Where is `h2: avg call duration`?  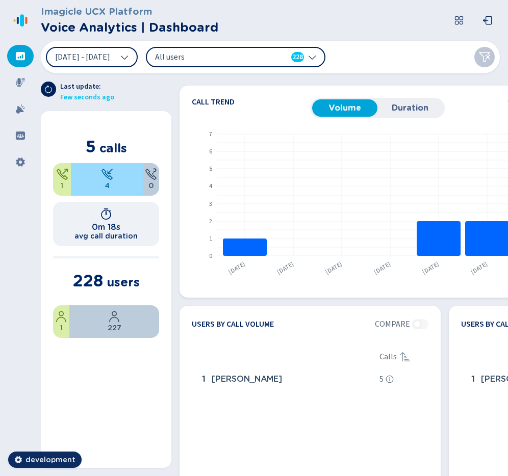 h2: avg call duration is located at coordinates (106, 236).